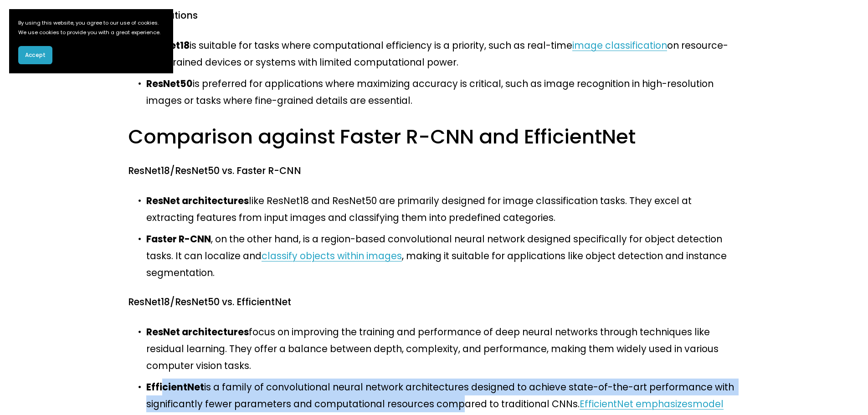 The image size is (868, 415). Describe the element at coordinates (170, 83) in the screenshot. I see `strong: ResNet50` at that location.